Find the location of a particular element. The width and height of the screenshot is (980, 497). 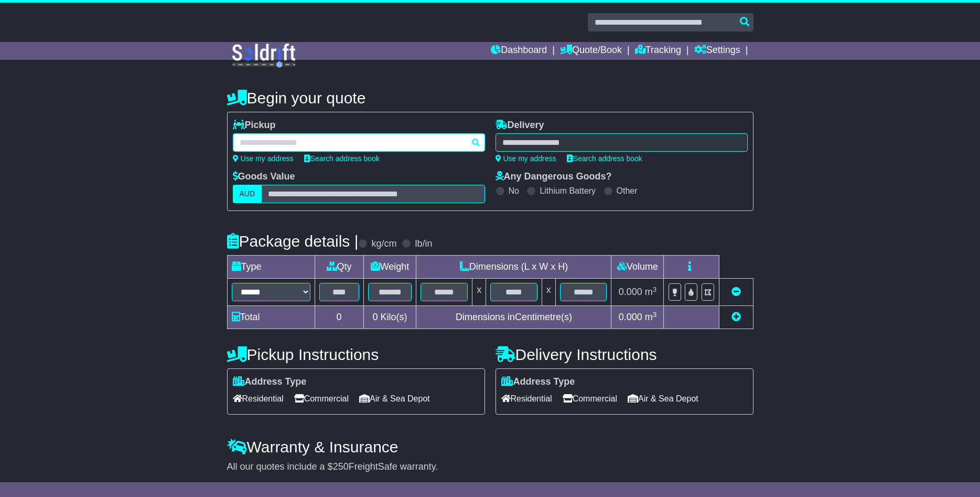

h4: Package details | is located at coordinates (292, 241).